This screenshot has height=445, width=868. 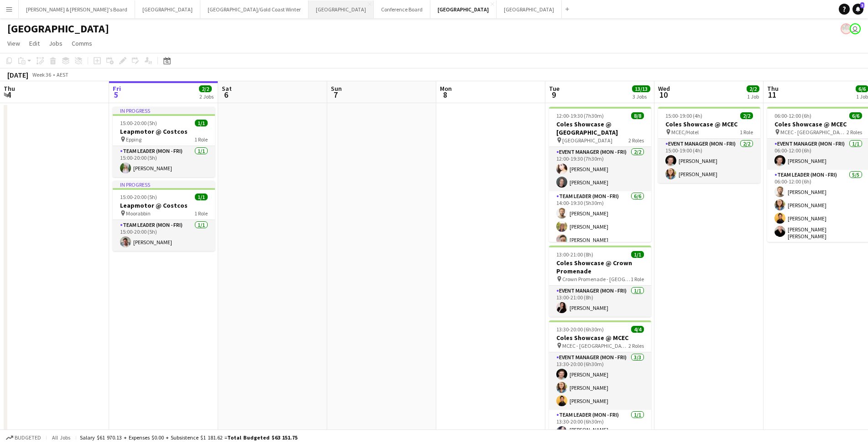 I want to click on span: Total Budgeted $63 151.75, so click(x=263, y=438).